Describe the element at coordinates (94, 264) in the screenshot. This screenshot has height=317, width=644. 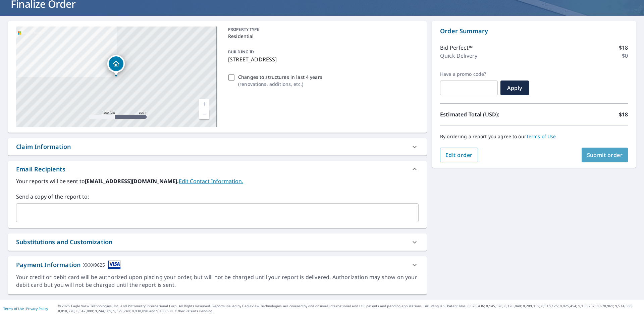
I see `div: XXXX9625` at that location.